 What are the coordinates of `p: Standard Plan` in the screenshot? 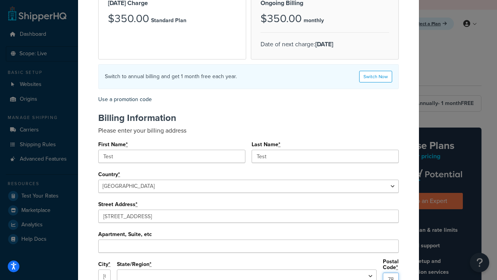 It's located at (169, 21).